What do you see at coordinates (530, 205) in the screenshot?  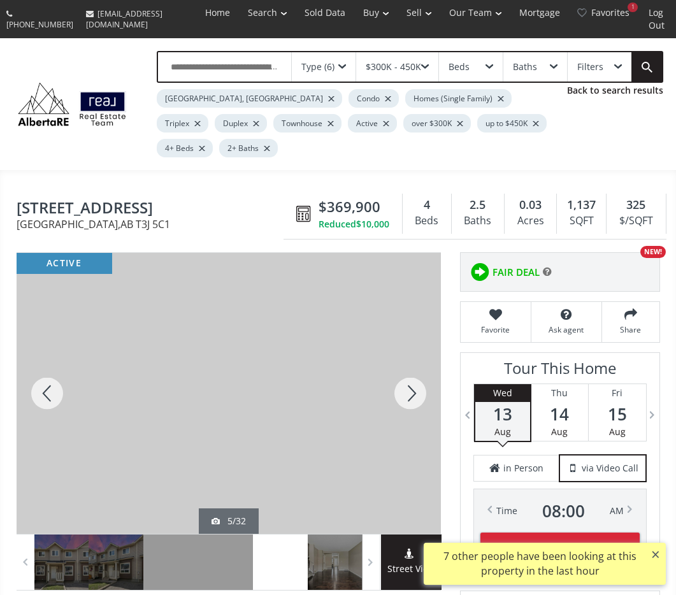 I see `div: 0.03` at bounding box center [530, 205].